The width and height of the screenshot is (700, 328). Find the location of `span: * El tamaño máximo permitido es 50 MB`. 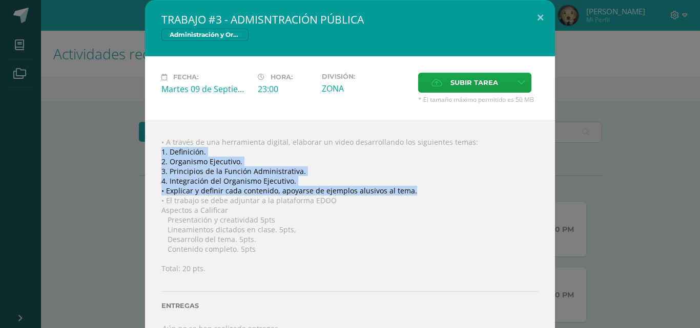

span: * El tamaño máximo permitido es 50 MB is located at coordinates (478, 99).